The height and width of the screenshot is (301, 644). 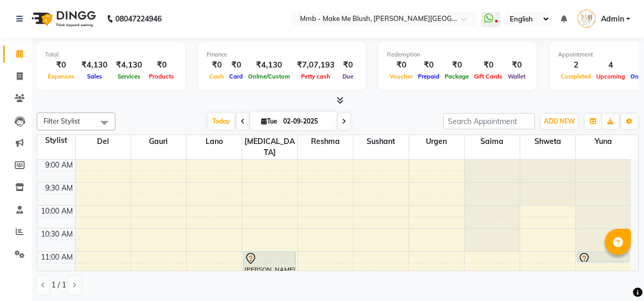 What do you see at coordinates (281, 55) in the screenshot?
I see `div: Finance` at bounding box center [281, 55].